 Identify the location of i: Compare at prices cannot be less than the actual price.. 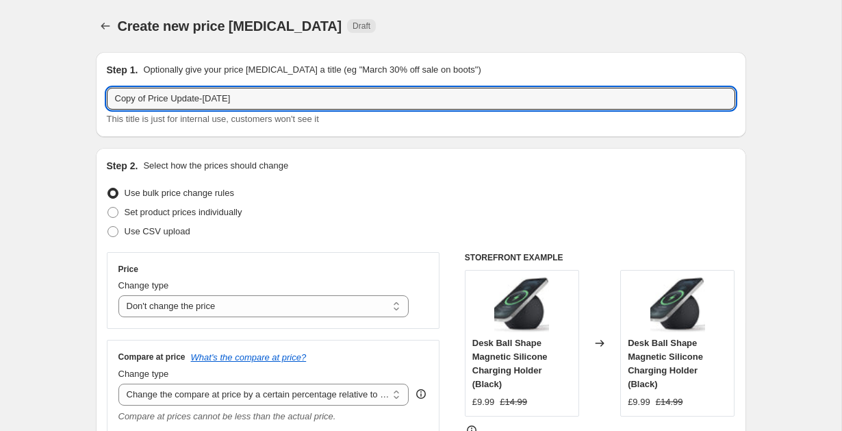
(227, 416).